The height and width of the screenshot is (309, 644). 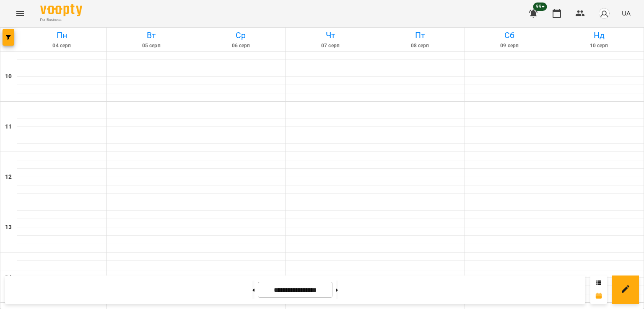 I want to click on span: UA, so click(x=626, y=13).